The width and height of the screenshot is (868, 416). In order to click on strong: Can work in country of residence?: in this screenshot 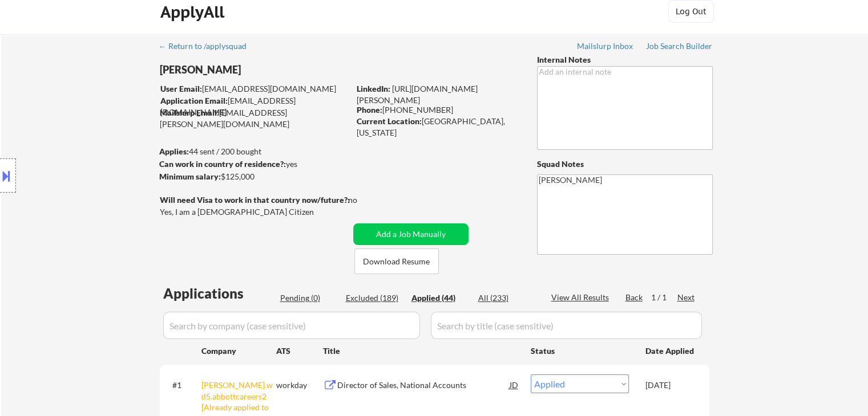, I will do `click(222, 164)`.